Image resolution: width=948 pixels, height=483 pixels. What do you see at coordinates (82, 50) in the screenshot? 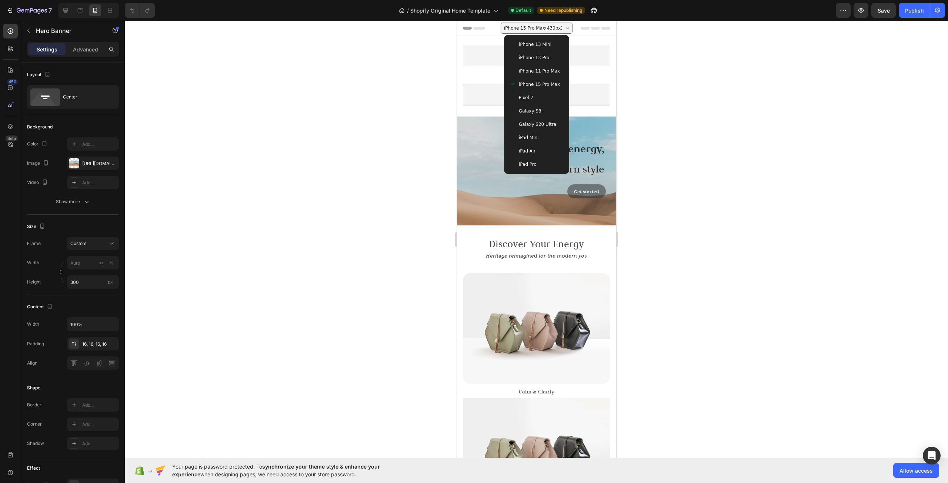
I see `span: iPhone 11 Pro Max` at bounding box center [82, 50].